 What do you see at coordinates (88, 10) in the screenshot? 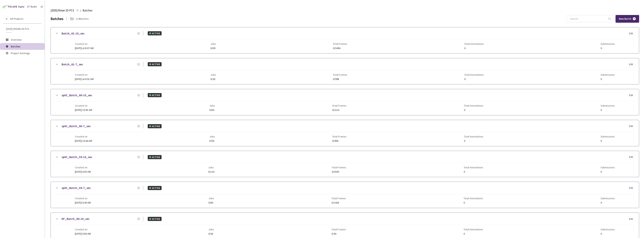
I see `span: Batches` at bounding box center [88, 10].